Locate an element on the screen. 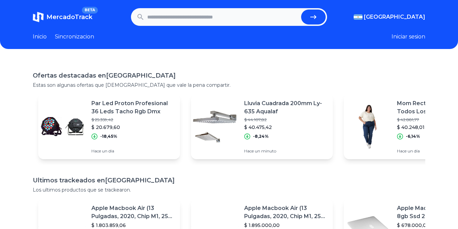  span: MercadoTrack is located at coordinates (69, 17).